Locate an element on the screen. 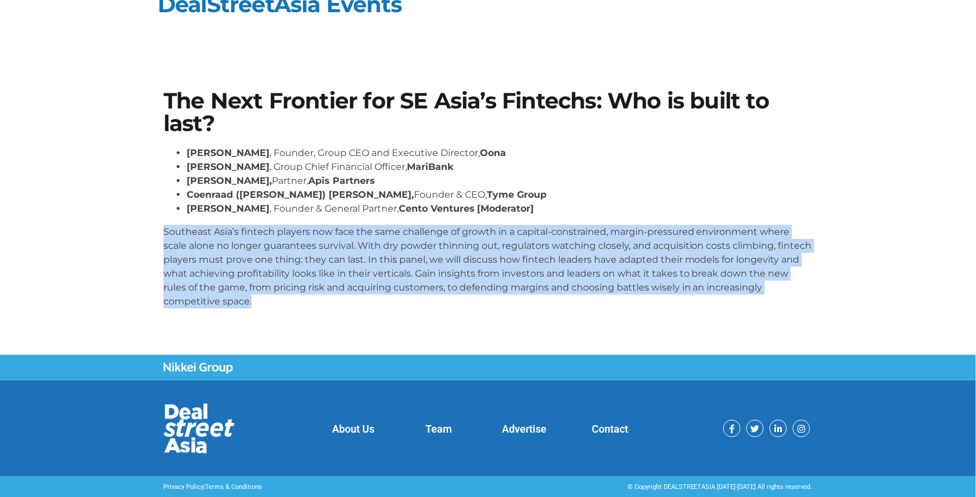 The width and height of the screenshot is (976, 497). h1: The Next Frontier for SE Asia’s Fintechs: Who is built to last? is located at coordinates (488, 112).